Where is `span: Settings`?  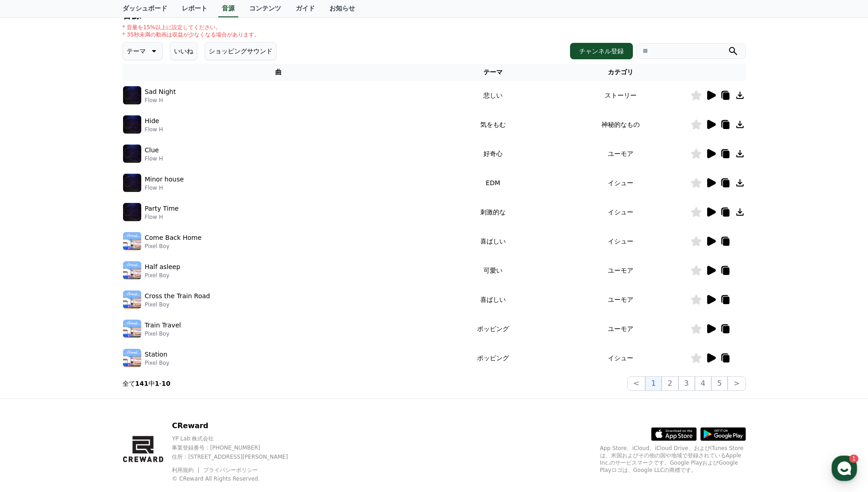
span: Settings is located at coordinates (146, 306).